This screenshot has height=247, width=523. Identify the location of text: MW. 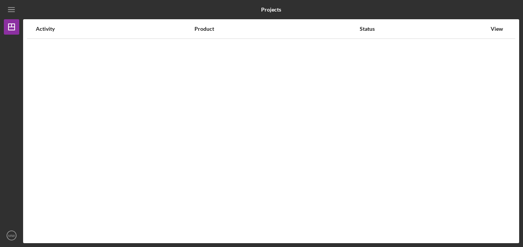
(12, 236).